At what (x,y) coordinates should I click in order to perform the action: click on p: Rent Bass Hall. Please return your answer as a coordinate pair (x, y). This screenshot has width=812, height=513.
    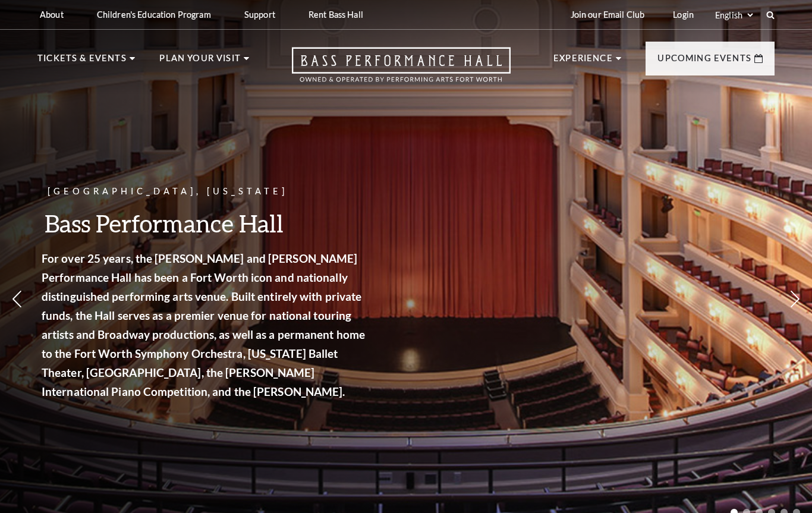
    Looking at the image, I should click on (336, 14).